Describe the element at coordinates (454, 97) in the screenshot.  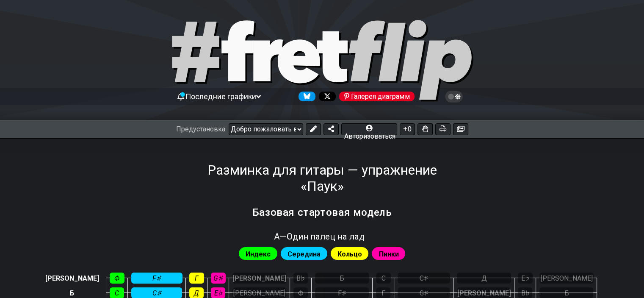
I see `span: Переключить светлую/темную тему` at that location.